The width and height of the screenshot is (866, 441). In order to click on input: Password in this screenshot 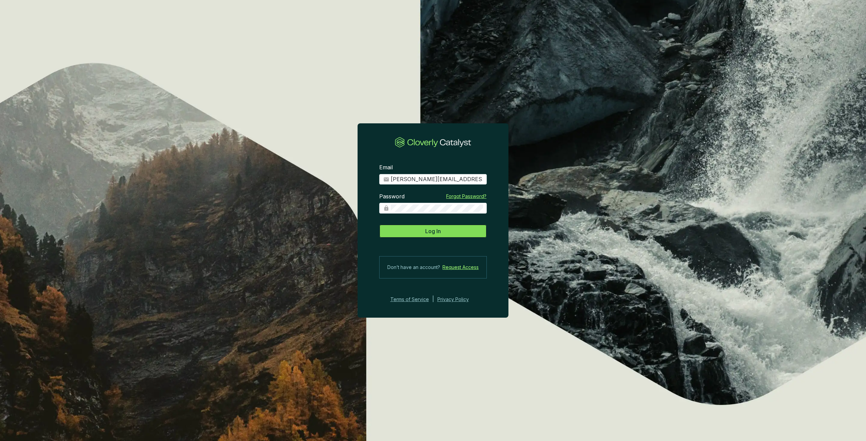, I will do `click(436, 208)`.